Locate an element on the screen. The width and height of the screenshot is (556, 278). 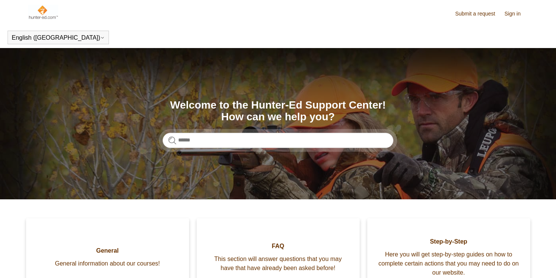
span: General is located at coordinates (107, 251).